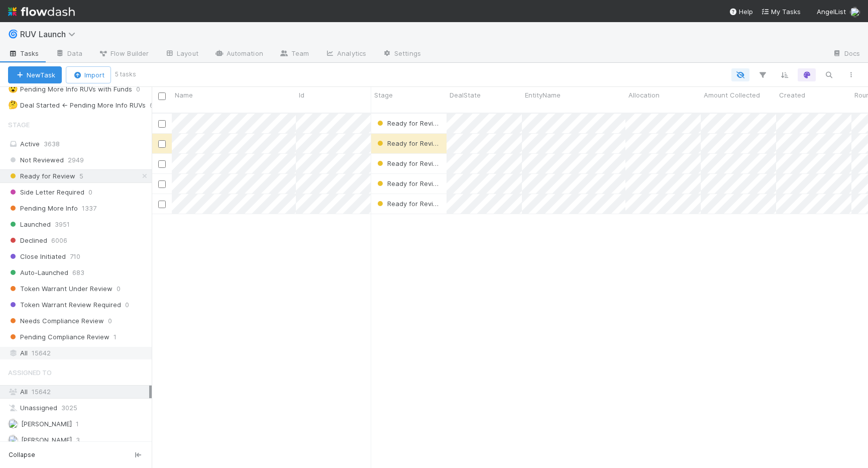 The height and width of the screenshot is (468, 868). Describe the element at coordinates (22, 455) in the screenshot. I see `span: Collapse` at that location.